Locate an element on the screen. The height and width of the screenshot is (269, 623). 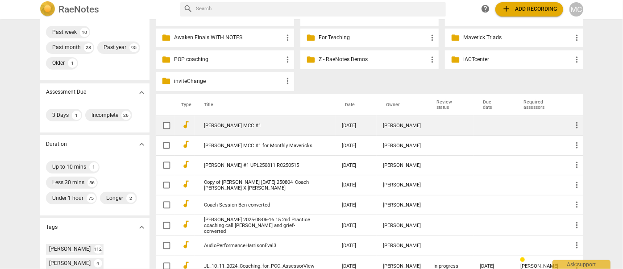
span: search is located at coordinates (188, 9).